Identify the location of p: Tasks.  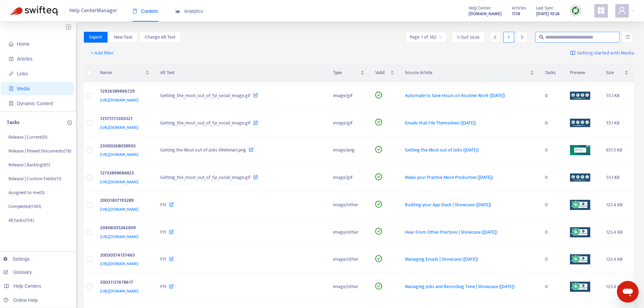
(13, 123).